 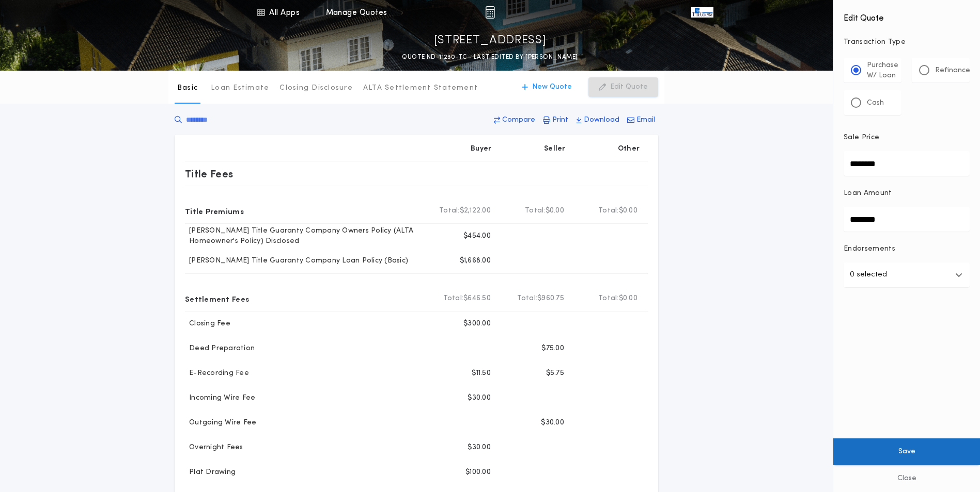 I want to click on span: $2,122.00, so click(x=475, y=211).